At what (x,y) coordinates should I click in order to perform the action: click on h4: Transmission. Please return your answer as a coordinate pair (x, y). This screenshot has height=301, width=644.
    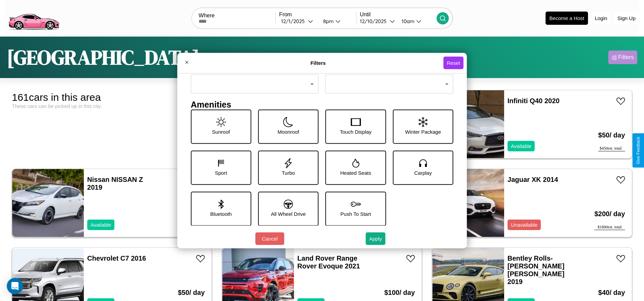
    Looking at the image, I should click on (389, 70).